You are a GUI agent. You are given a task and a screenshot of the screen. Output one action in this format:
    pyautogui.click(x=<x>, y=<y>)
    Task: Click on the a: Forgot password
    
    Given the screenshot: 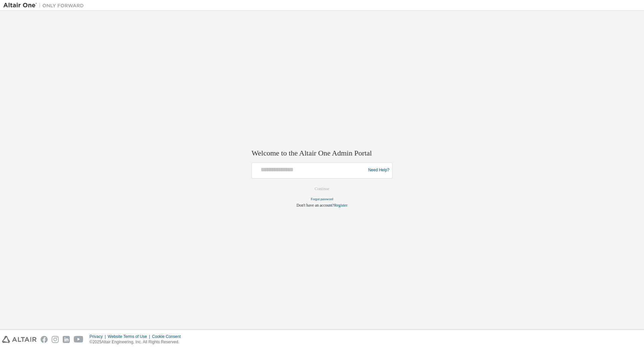 What is the action you would take?
    pyautogui.click(x=322, y=199)
    